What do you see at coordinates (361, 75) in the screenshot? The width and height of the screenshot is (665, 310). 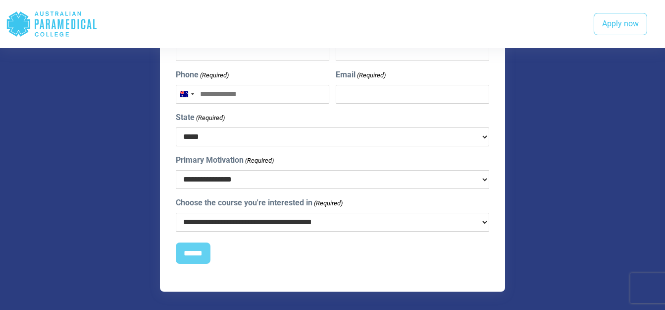 I see `label: Email` at bounding box center [361, 75].